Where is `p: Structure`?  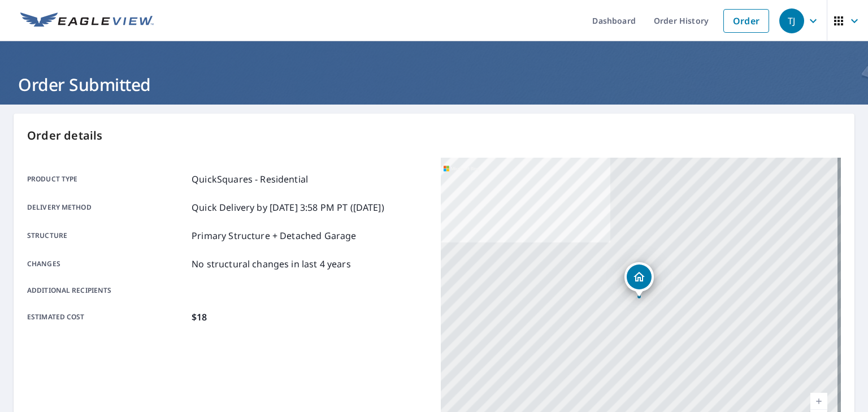
p: Structure is located at coordinates (107, 236).